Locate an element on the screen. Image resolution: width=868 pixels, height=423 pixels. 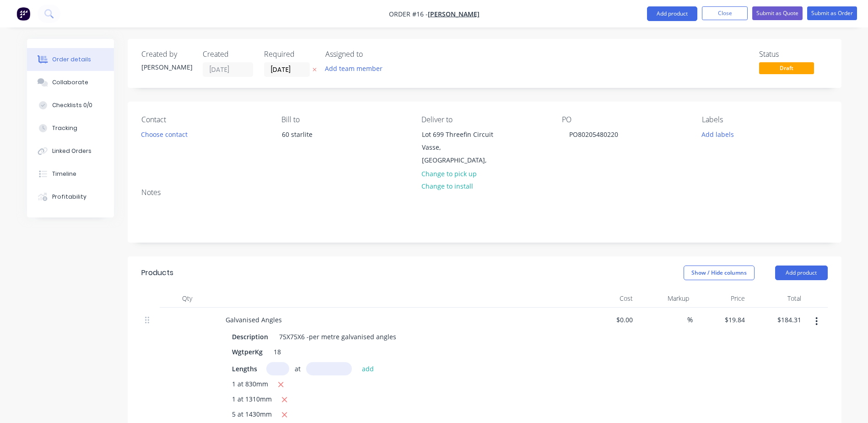
div: Contact is located at coordinates (204, 120).